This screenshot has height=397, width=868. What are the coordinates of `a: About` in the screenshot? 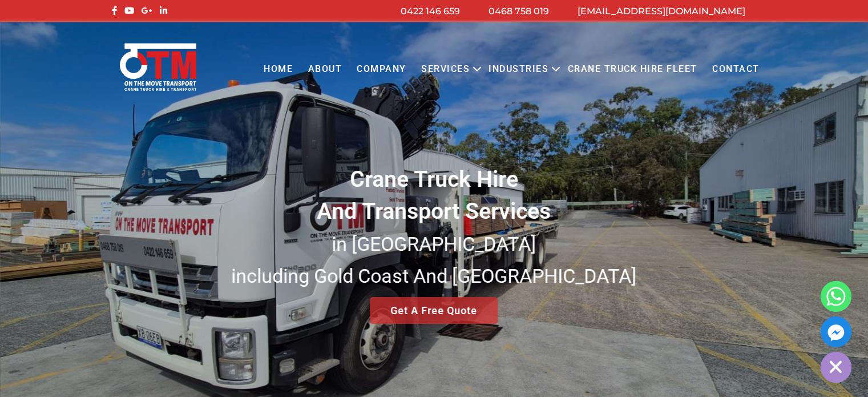 It's located at (325, 69).